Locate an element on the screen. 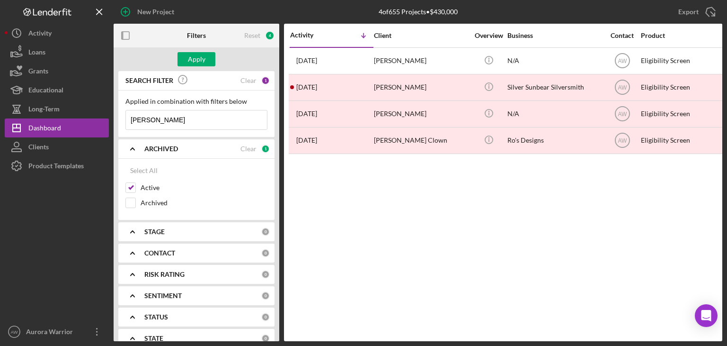  button: Clients is located at coordinates (57, 147).